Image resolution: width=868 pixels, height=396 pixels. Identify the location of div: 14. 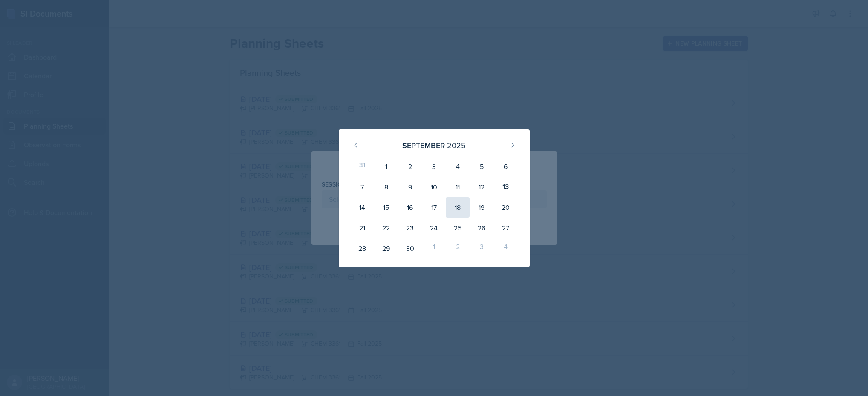
(363, 208).